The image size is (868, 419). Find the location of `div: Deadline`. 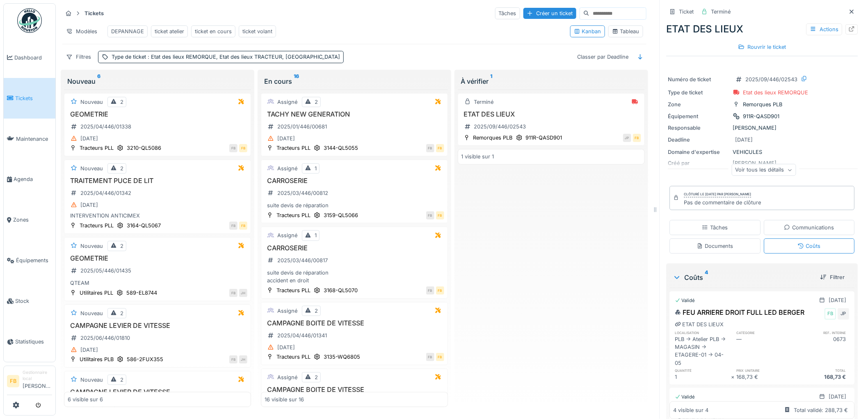

div: Deadline is located at coordinates (699, 139).